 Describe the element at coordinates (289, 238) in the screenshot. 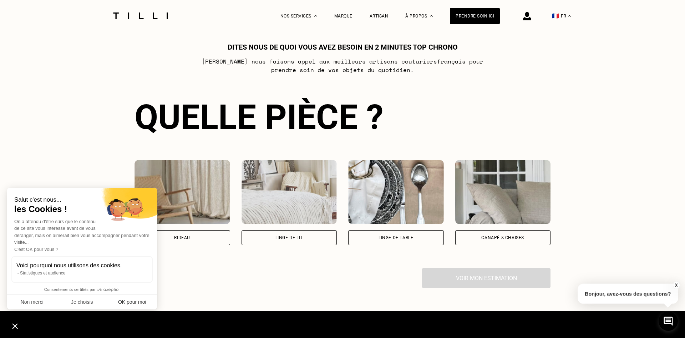

I see `div: Linge de lit` at that location.